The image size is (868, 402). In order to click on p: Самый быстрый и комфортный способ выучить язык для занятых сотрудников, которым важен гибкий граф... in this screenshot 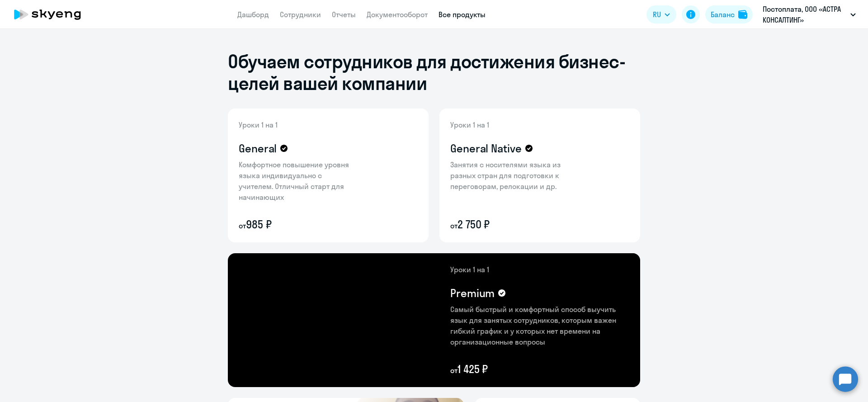, I will do `click(540, 325)`.